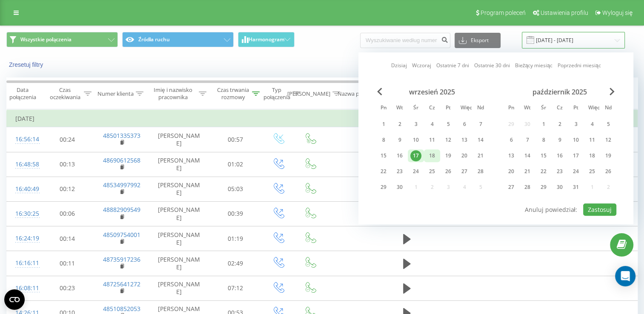  I want to click on div: PT 10 paź 2025, so click(576, 140).